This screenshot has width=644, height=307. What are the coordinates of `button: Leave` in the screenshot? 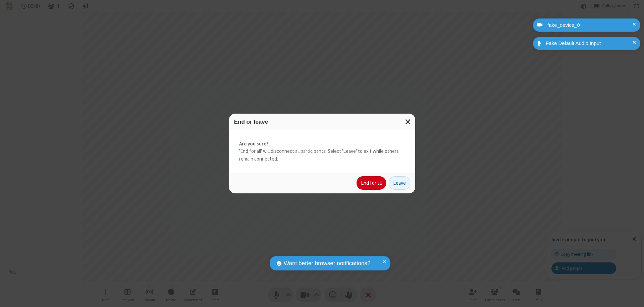 It's located at (399, 183).